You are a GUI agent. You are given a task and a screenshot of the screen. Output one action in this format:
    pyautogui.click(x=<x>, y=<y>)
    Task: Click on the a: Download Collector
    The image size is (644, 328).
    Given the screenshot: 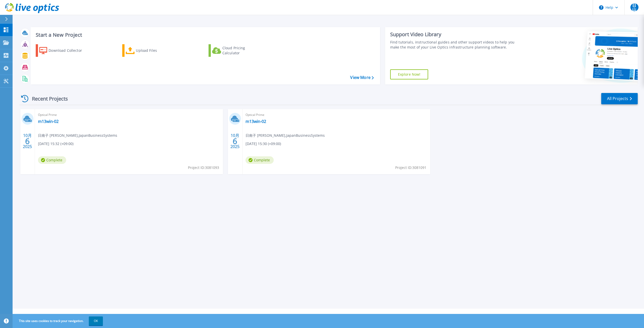 What is the action you would take?
    pyautogui.click(x=64, y=51)
    